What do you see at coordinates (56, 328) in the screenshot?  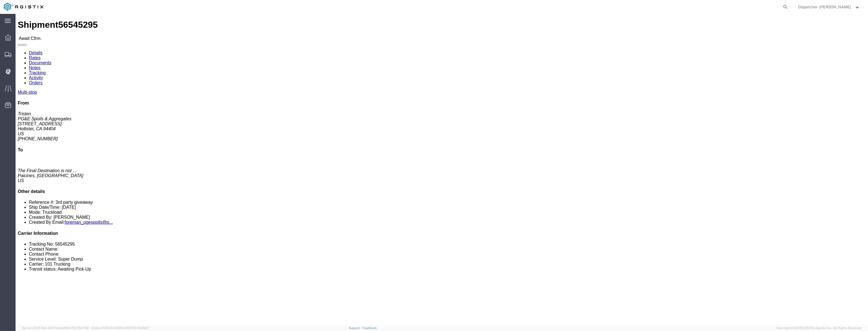 I see `span: Server: 2025.19.0-d447cefac8f` at bounding box center [56, 328].